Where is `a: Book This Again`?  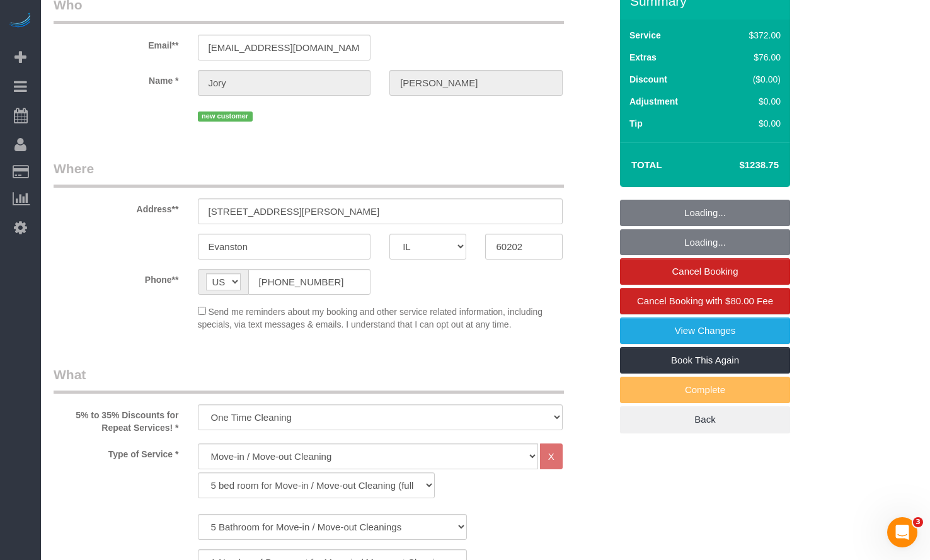 a: Book This Again is located at coordinates (705, 360).